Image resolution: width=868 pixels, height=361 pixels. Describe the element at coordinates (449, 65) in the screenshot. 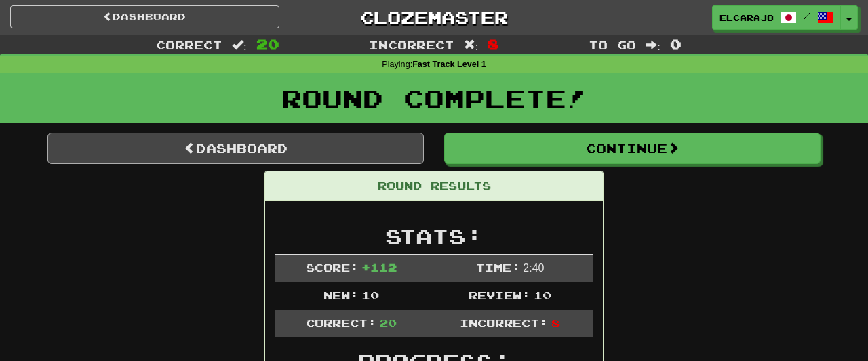

I see `strong: Fast Track Level 1` at that location.